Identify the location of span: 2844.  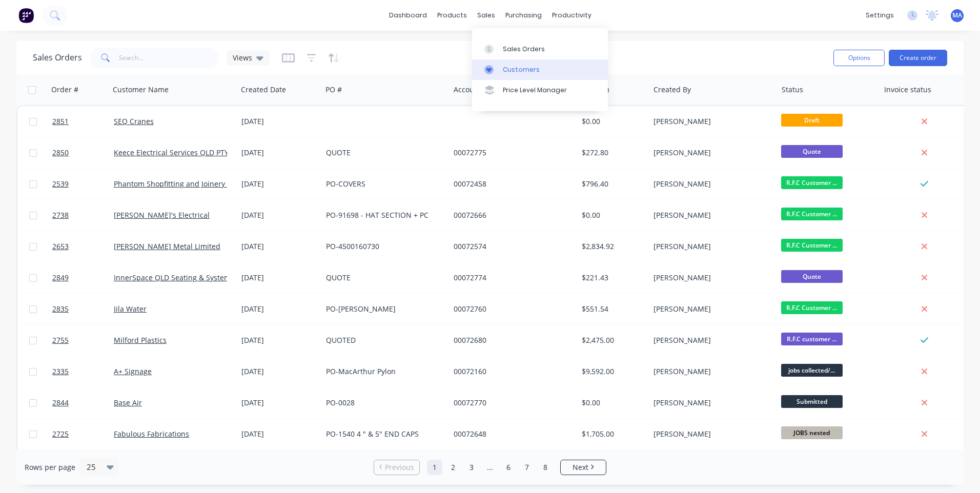
(60, 402).